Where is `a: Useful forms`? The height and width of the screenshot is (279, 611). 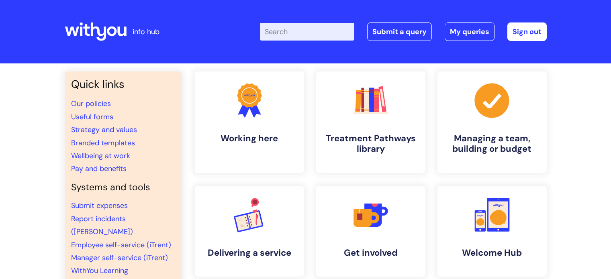
a: Useful forms is located at coordinates (92, 117).